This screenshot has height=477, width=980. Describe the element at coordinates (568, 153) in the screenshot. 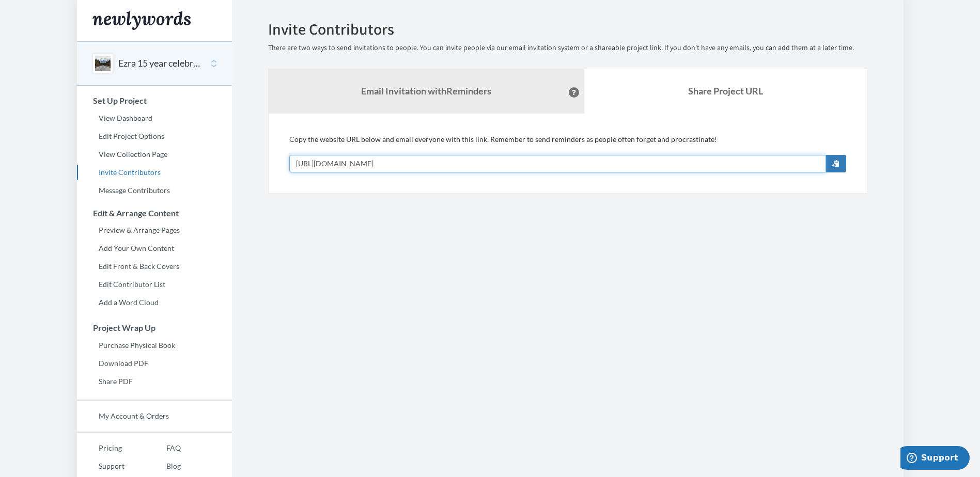

I see `div: Copy the website URL below and email everyone with this link. Remember to send reminders as peopl...` at that location.